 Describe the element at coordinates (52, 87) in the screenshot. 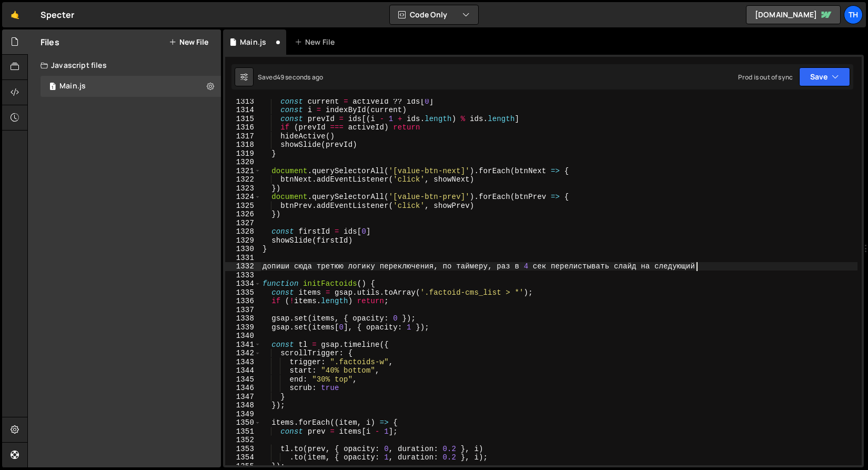

I see `span: 1` at that location.